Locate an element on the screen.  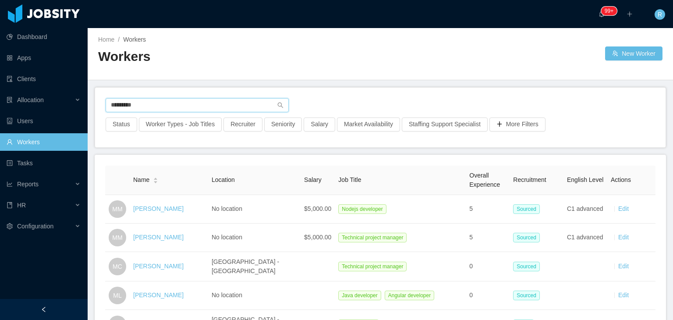
a: icon: robotUsers is located at coordinates (43, 121).